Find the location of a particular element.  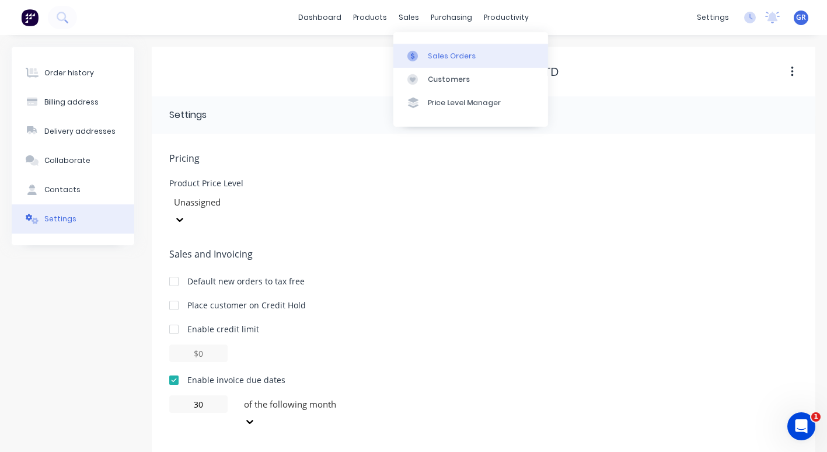

div: Product Price Level is located at coordinates (257, 183).